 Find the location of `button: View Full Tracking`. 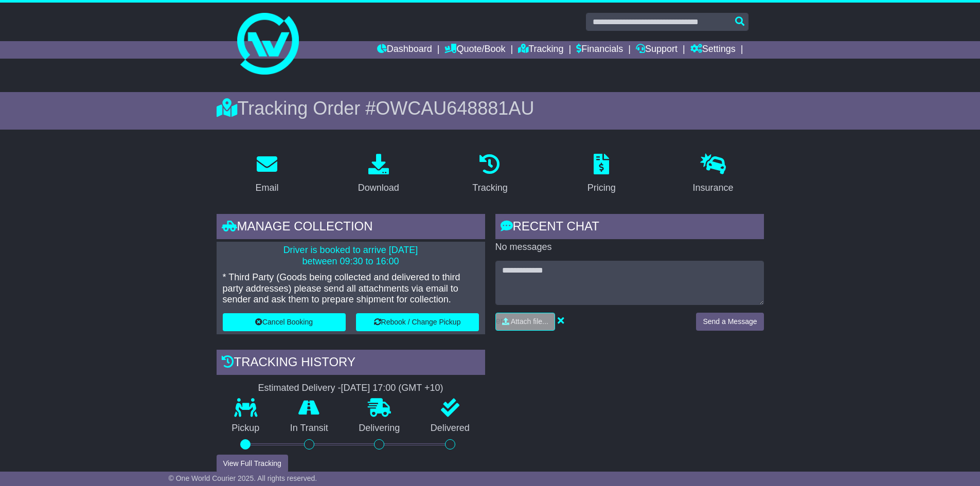

button: View Full Tracking is located at coordinates (252, 464).